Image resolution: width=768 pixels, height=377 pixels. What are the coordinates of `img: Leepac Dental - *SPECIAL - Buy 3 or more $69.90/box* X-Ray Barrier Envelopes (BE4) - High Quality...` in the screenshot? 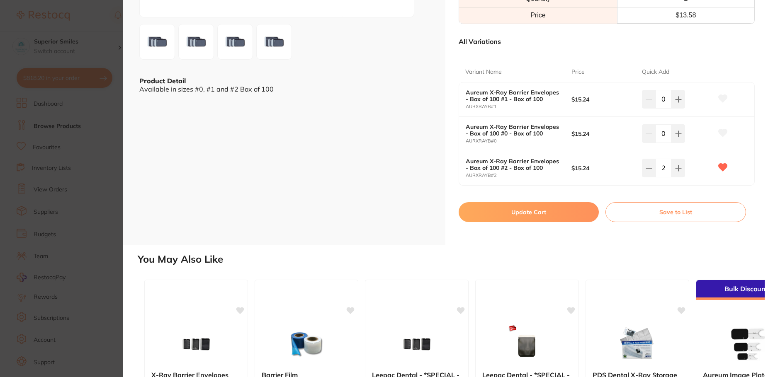 It's located at (527, 344).